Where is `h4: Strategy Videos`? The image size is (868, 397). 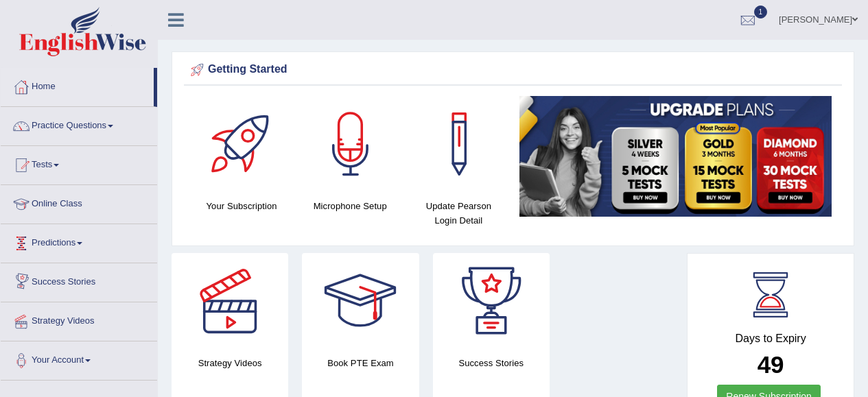 h4: Strategy Videos is located at coordinates (230, 363).